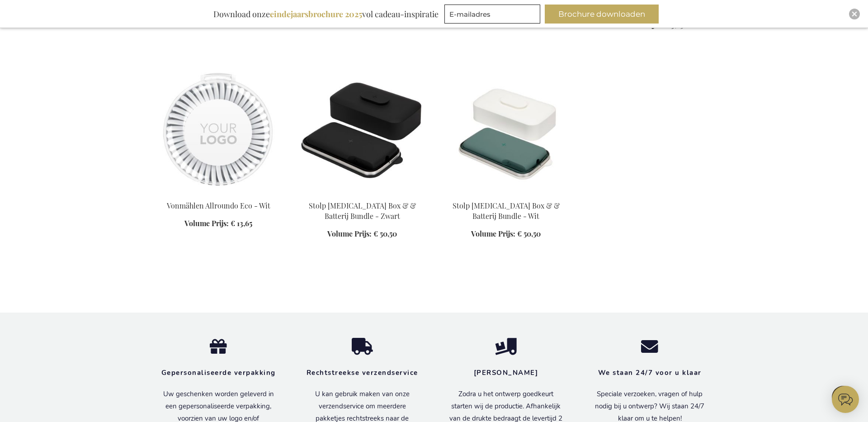  Describe the element at coordinates (506, 193) in the screenshot. I see `a: Stolp Digital Detox Box & Battery Bundle - White` at that location.